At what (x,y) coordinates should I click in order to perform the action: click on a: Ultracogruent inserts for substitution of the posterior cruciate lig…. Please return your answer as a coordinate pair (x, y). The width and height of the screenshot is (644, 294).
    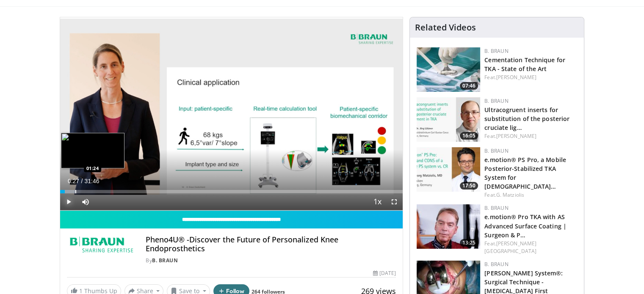
    Looking at the image, I should click on (526, 118).